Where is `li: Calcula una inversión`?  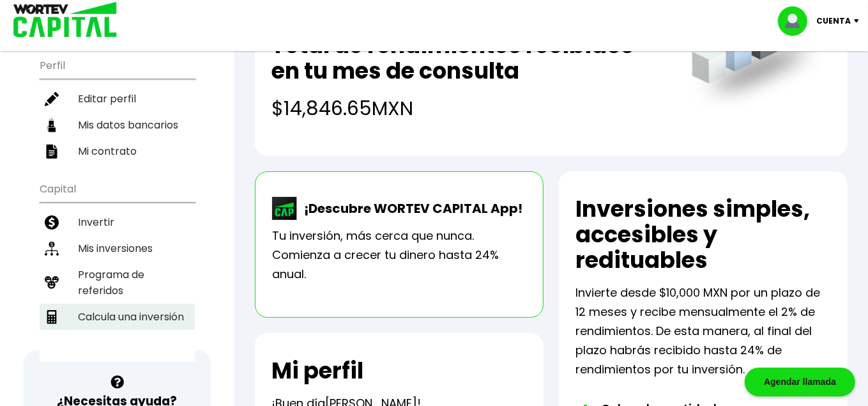
li: Calcula una inversión is located at coordinates (117, 317).